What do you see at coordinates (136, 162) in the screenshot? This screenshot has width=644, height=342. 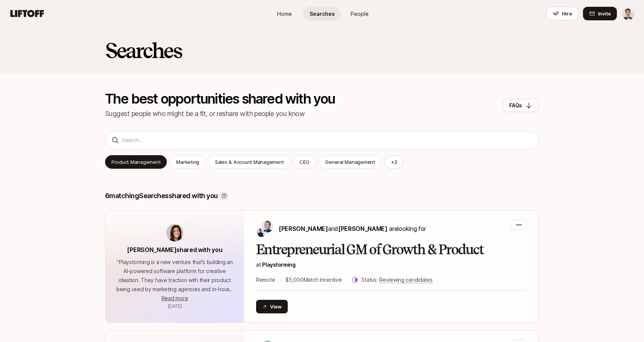 I see `div: Product Management` at bounding box center [136, 162].